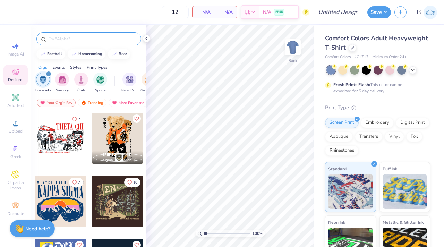 The image size is (444, 247). What do you see at coordinates (350, 191) in the screenshot?
I see `img: Standard` at bounding box center [350, 191].